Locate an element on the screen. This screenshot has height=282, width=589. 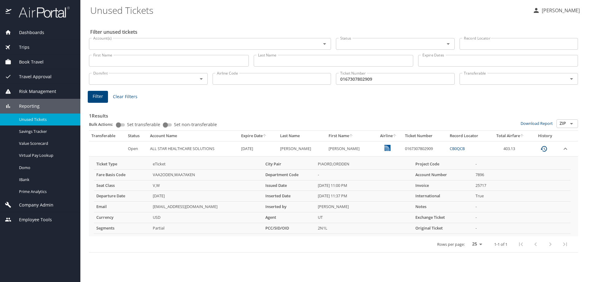
button: Clear Filters is located at coordinates (125, 97).